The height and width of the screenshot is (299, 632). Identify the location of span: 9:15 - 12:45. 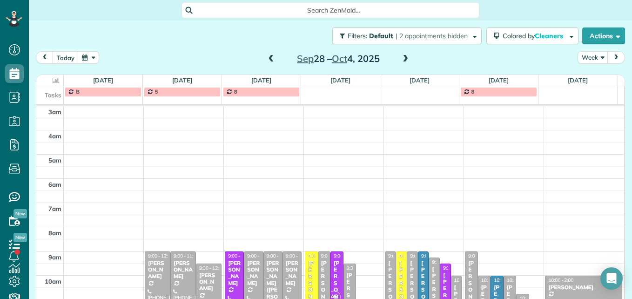
(445, 262).